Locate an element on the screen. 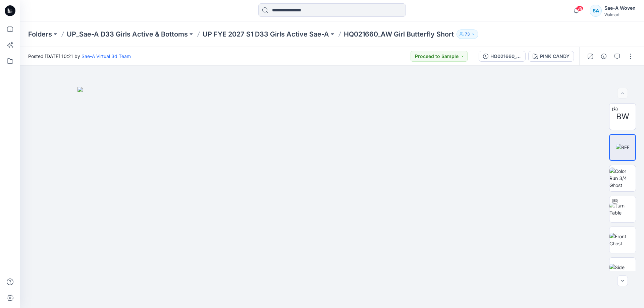 The width and height of the screenshot is (644, 308). a: UP FYE 2027 S1 D33 Girls Active Sae-A is located at coordinates (265, 34).